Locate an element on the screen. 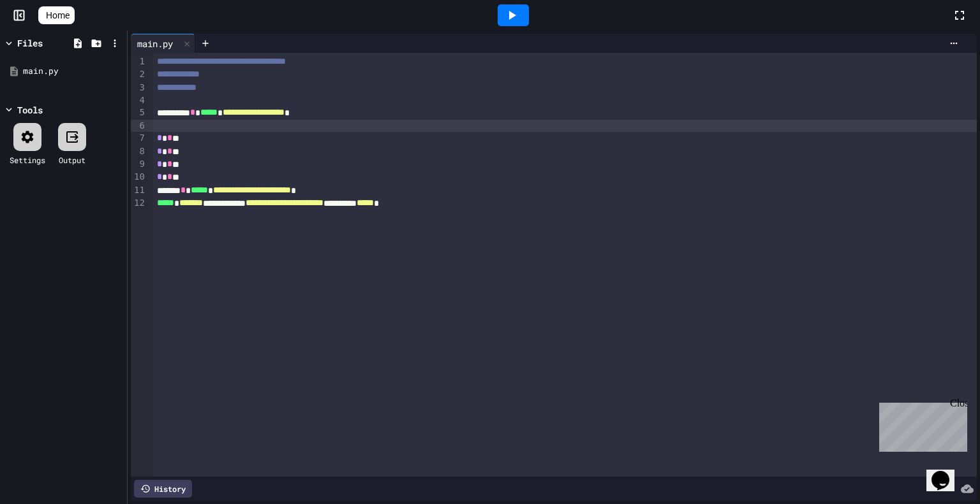 The width and height of the screenshot is (980, 504). div: 5 is located at coordinates (139, 113).